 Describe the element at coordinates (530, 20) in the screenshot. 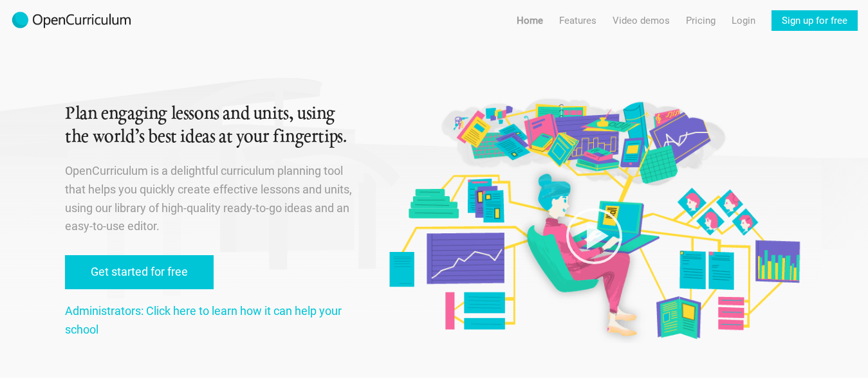

I see `a: Home` at that location.